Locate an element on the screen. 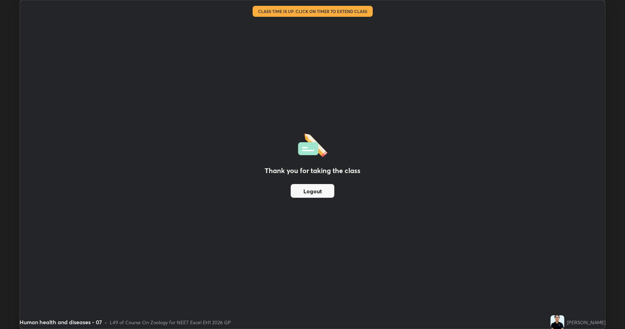 The width and height of the screenshot is (625, 329). div: Human health and diseases - 07 is located at coordinates (61, 323).